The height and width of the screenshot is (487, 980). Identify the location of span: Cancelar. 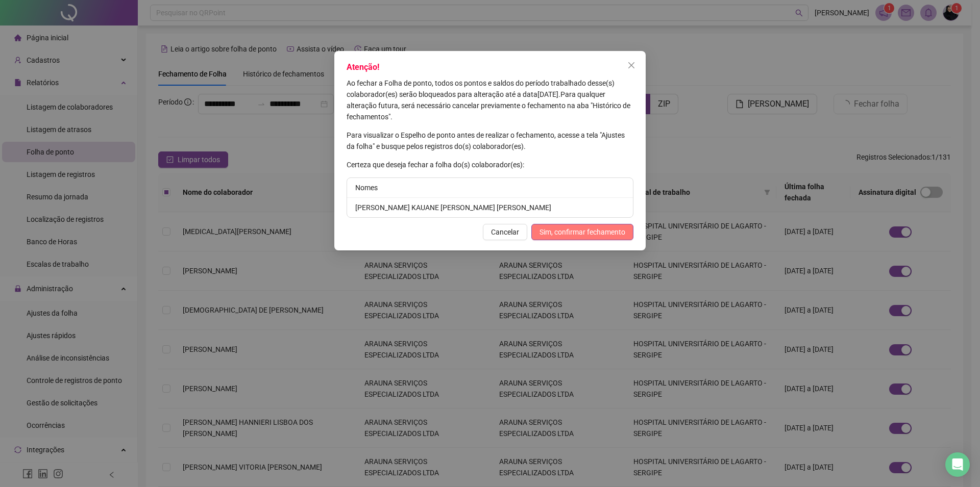
(505, 232).